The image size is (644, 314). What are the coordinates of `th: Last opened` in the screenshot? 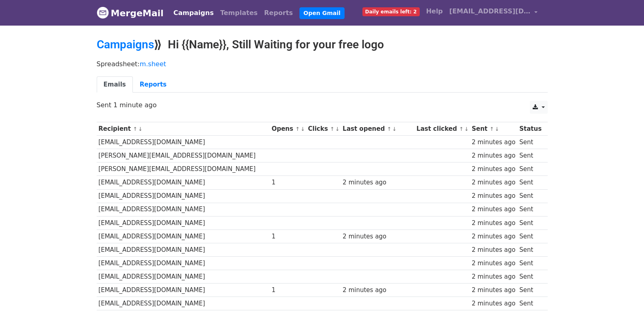 It's located at (378, 129).